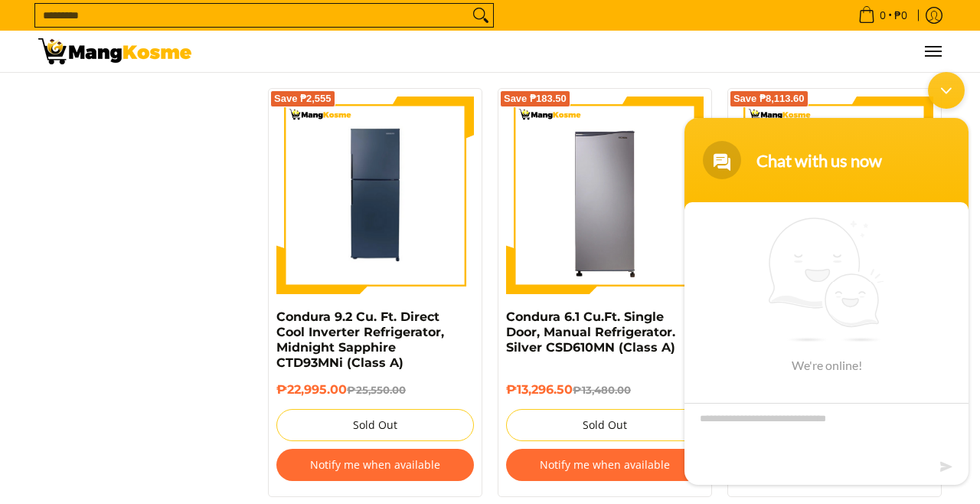 The width and height of the screenshot is (980, 504). Describe the element at coordinates (481, 15) in the screenshot. I see `button: Search` at that location.